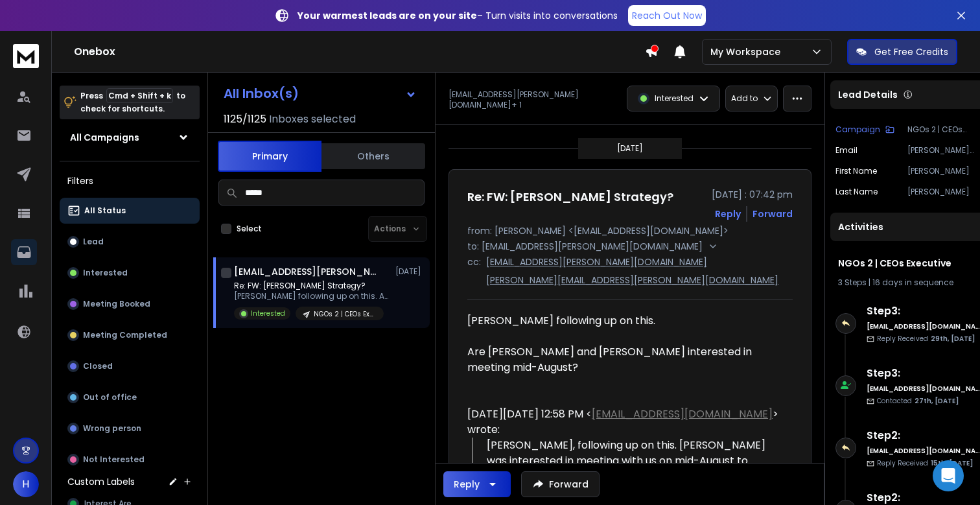 This screenshot has width=980, height=505. I want to click on p: – Turn visits into conversations, so click(458, 15).